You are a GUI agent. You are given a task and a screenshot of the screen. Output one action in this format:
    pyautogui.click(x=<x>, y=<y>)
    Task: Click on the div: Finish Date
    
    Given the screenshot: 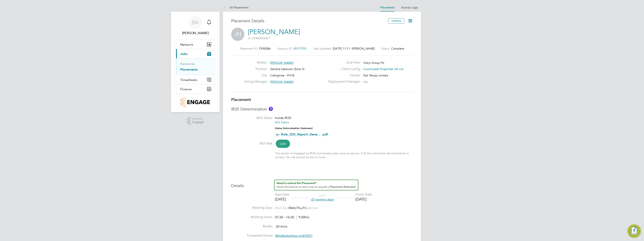 What is the action you would take?
    pyautogui.click(x=364, y=194)
    